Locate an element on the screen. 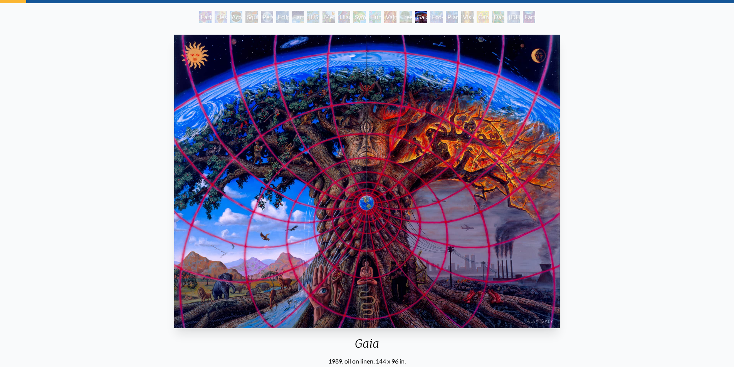  div: Eclipse is located at coordinates (282, 17).